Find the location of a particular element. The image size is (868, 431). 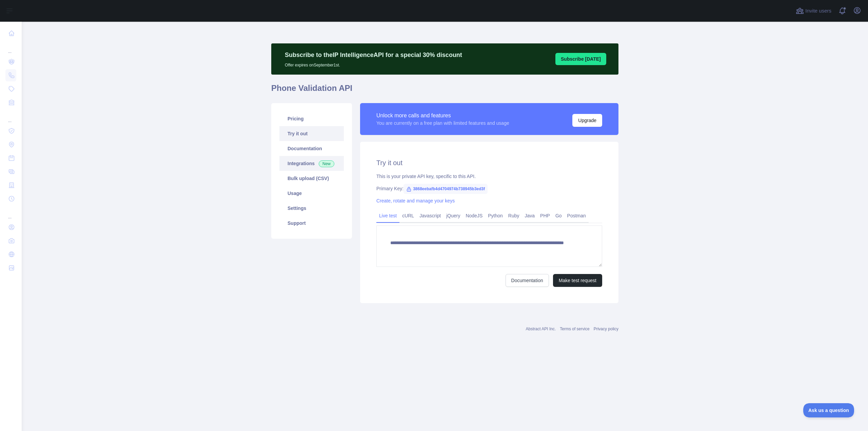

a: jQuery is located at coordinates (453, 216).